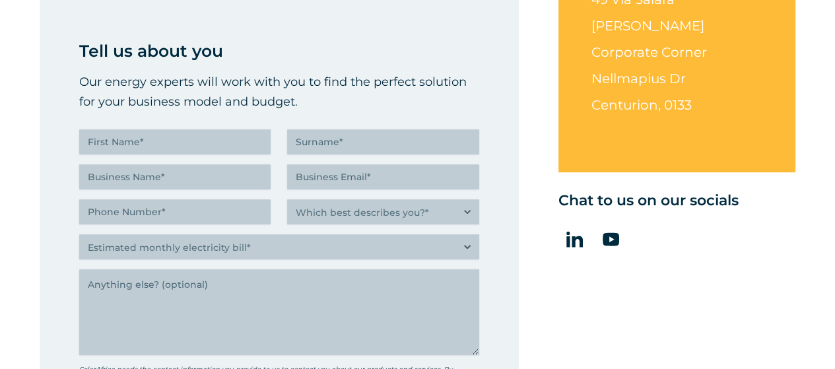 Image resolution: width=835 pixels, height=369 pixels. Describe the element at coordinates (279, 92) in the screenshot. I see `p: Our energy experts will work with you to find the perfect solution for your business model and bu...` at that location.